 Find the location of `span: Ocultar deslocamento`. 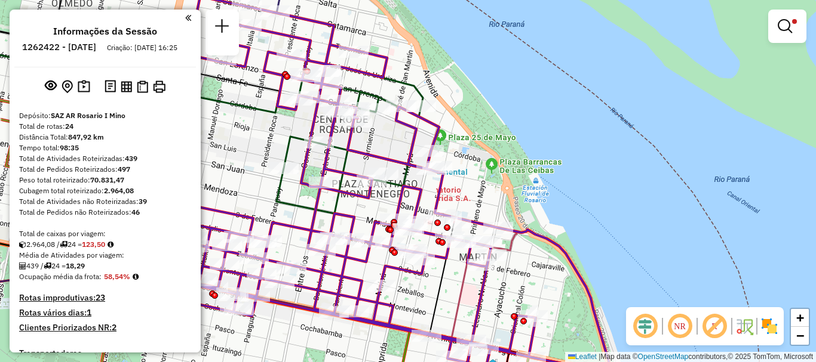

span: Ocultar deslocamento is located at coordinates (645, 327).